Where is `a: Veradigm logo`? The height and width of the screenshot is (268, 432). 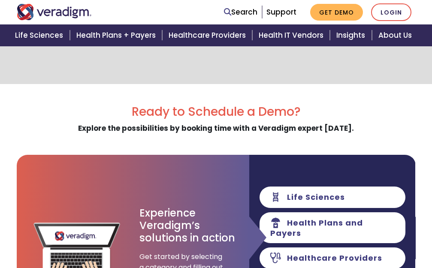 a: Veradigm logo is located at coordinates (54, 12).